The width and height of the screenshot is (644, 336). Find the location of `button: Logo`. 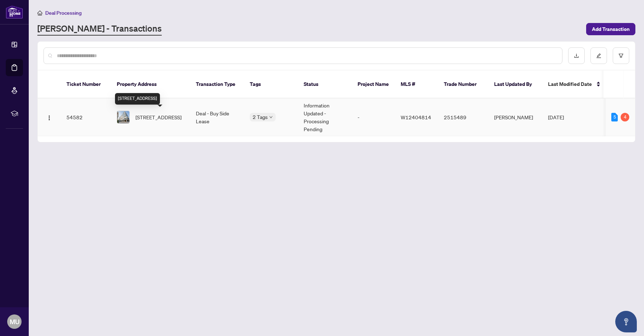

button: Logo is located at coordinates (49, 117).